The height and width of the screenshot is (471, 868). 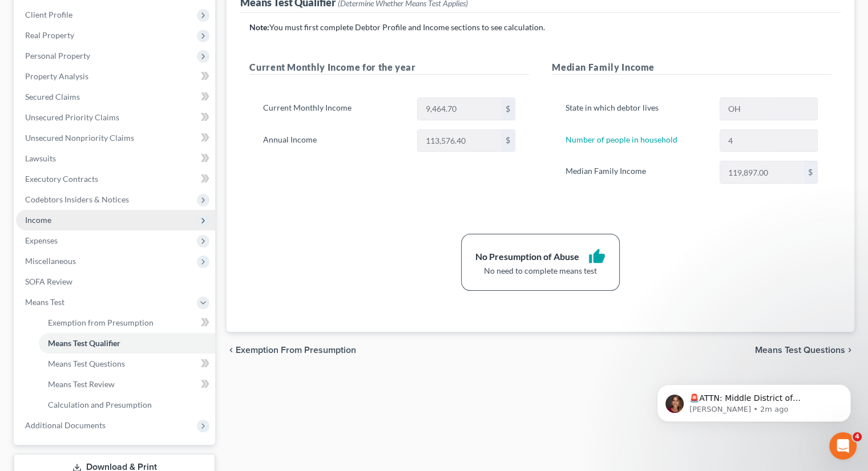 What do you see at coordinates (100, 404) in the screenshot?
I see `span: Calculation and Presumption` at bounding box center [100, 404].